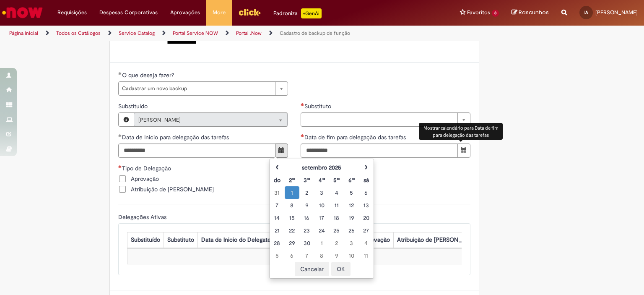  What do you see at coordinates (249, 33) in the screenshot?
I see `a: Portal .Now` at bounding box center [249, 33].